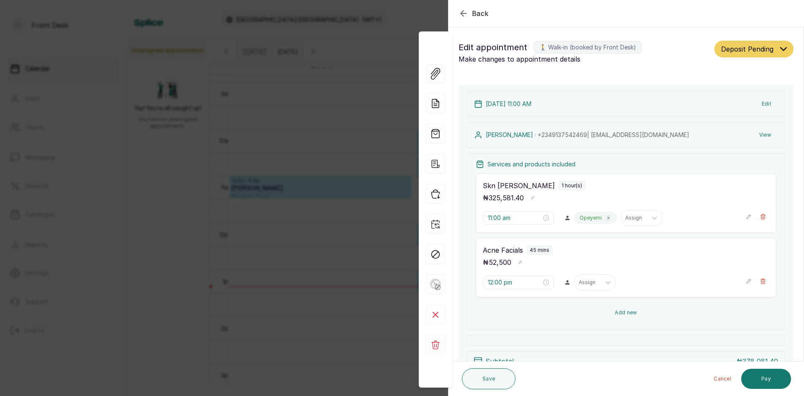  What do you see at coordinates (500, 262) in the screenshot?
I see `span: 52,500` at bounding box center [500, 262].